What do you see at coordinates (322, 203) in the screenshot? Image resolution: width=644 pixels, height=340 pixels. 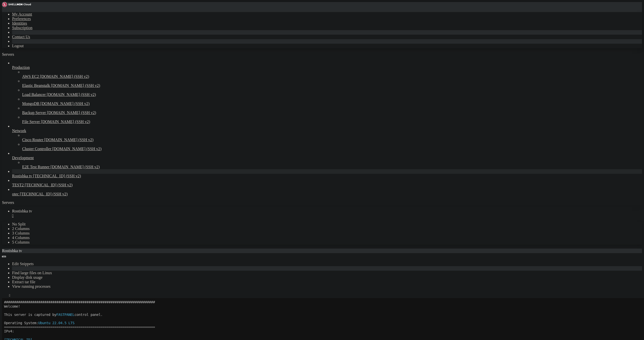 I see `div: Servers` at bounding box center [322, 203].